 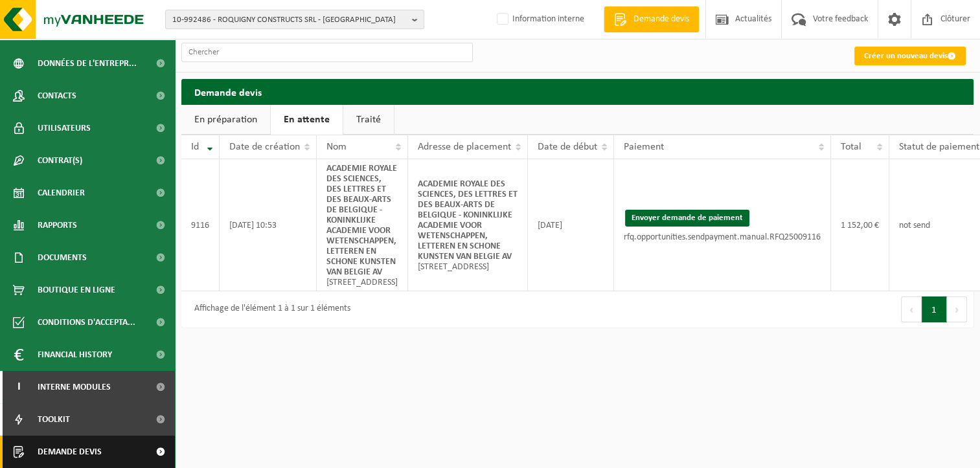 What do you see at coordinates (64, 128) in the screenshot?
I see `span: Utilisateurs` at bounding box center [64, 128].